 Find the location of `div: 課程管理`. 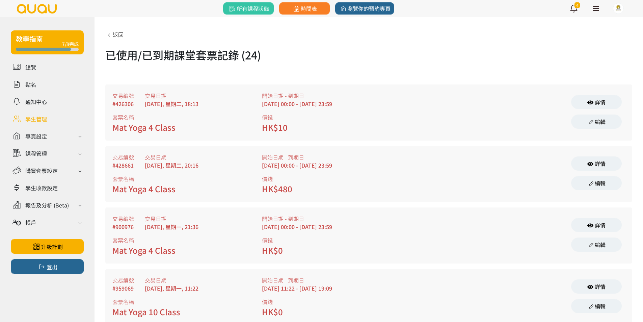

div: 課程管理 is located at coordinates (36, 153).